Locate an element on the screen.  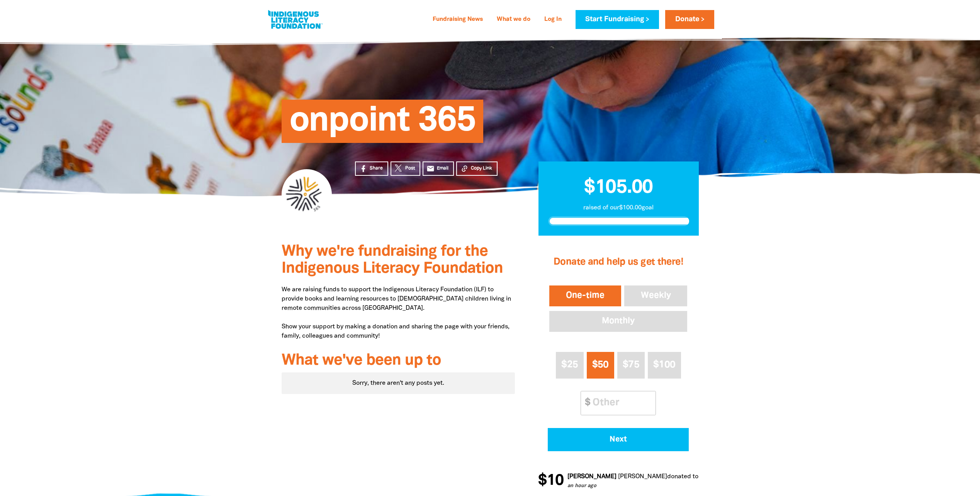
span: $10 is located at coordinates (539, 481).